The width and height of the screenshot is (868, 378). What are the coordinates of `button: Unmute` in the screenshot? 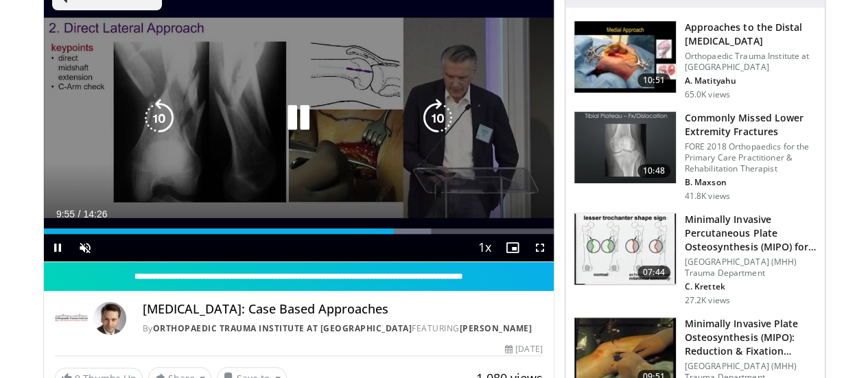 It's located at (85, 248).